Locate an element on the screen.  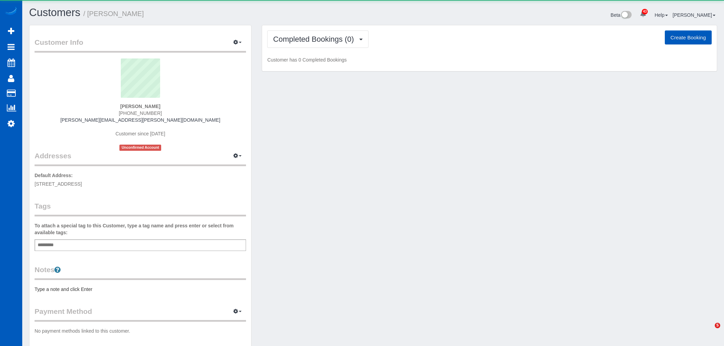
p: Customer has 0 Completed Bookings is located at coordinates (489, 60).